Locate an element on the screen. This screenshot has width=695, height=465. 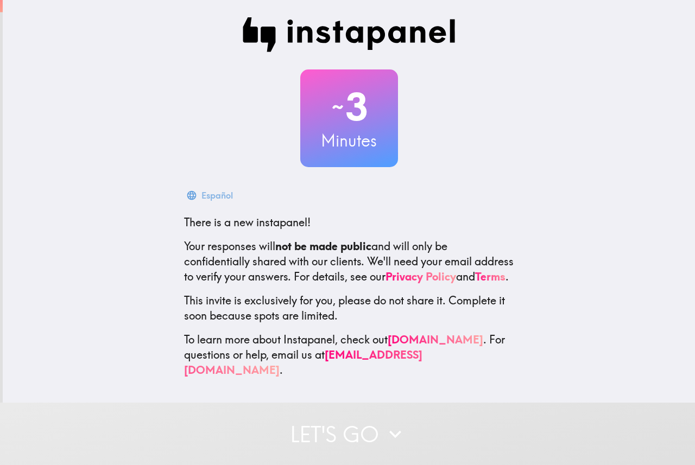
img: Instapanel is located at coordinates (349, 35).